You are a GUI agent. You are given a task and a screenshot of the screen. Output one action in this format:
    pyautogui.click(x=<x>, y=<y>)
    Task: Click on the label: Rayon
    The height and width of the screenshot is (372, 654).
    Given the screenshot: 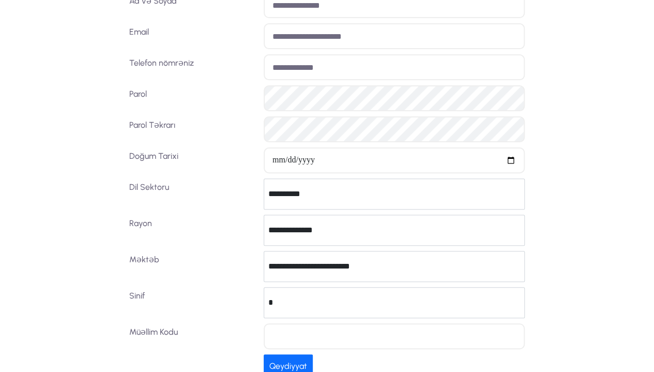 What is the action you would take?
    pyautogui.click(x=193, y=230)
    